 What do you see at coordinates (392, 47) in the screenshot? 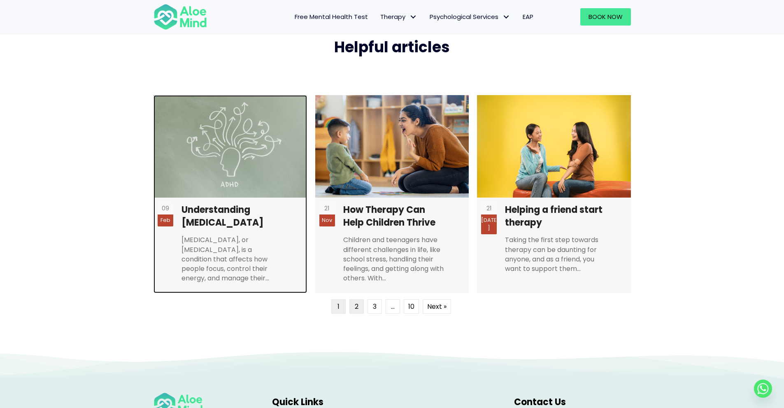
I see `span: Helpful articles` at bounding box center [392, 47].